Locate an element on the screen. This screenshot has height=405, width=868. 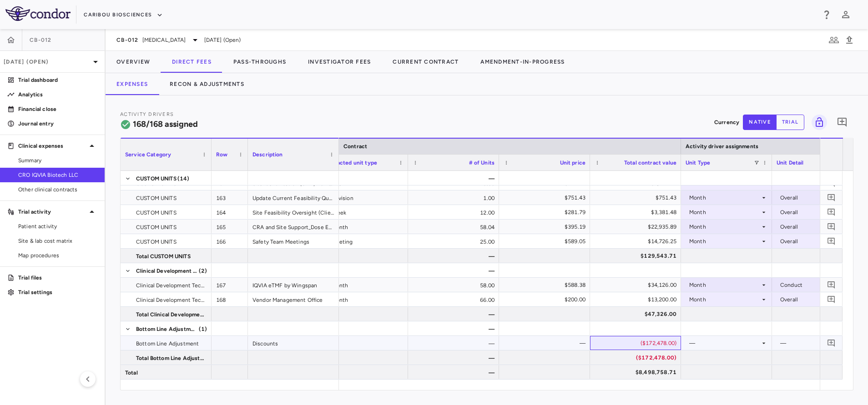
div: $8,498,758.71 is located at coordinates (637, 372).